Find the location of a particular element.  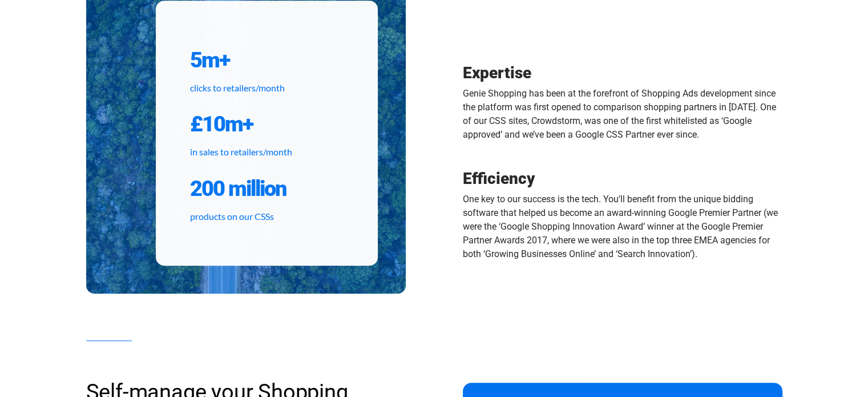

p: in sales to retailers/month is located at coordinates (266, 152).